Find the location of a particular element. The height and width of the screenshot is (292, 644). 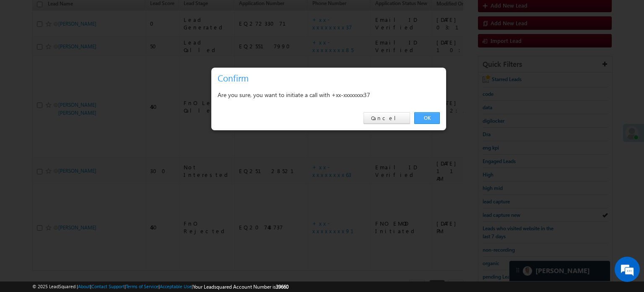

em: Start Chat is located at coordinates (133, 234).